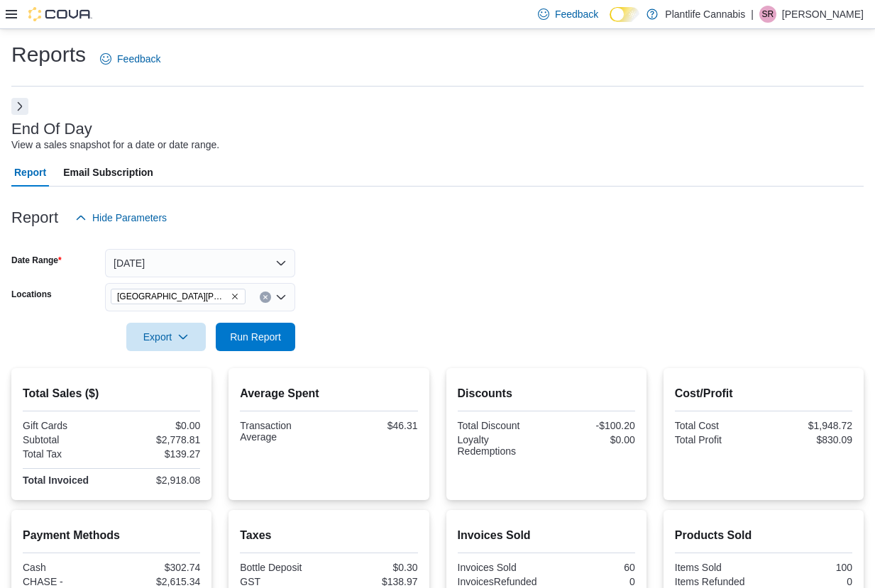  Describe the element at coordinates (500, 445) in the screenshot. I see `div: Loyalty Redemptions` at that location.